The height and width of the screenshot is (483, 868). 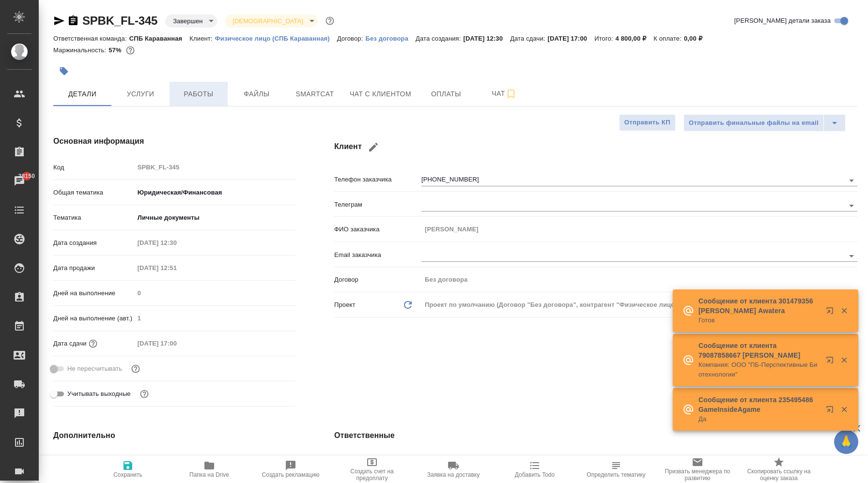 What do you see at coordinates (140, 94) in the screenshot?
I see `span: Услуги` at bounding box center [140, 94].